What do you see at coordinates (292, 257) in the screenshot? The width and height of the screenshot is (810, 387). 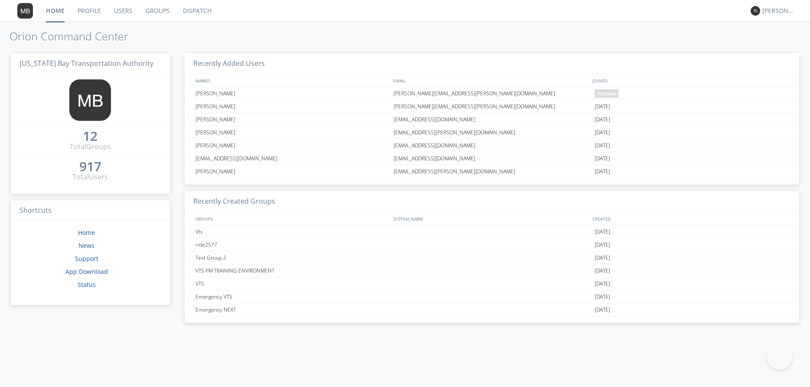 I see `div: Test Group 2` at bounding box center [292, 257].